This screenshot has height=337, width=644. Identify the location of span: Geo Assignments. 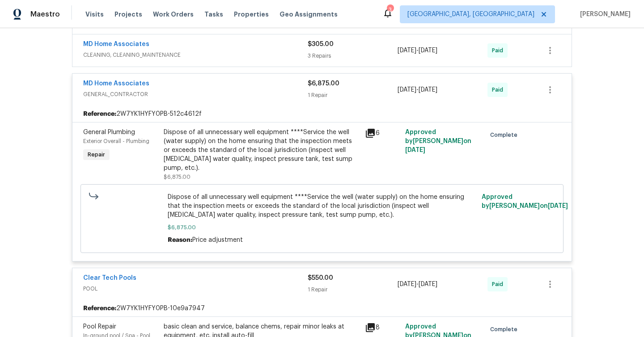
(308, 14).